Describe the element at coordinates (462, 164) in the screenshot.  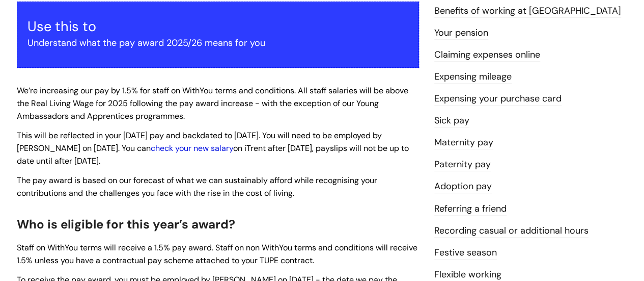
I see `a: Paternity pay` at that location.